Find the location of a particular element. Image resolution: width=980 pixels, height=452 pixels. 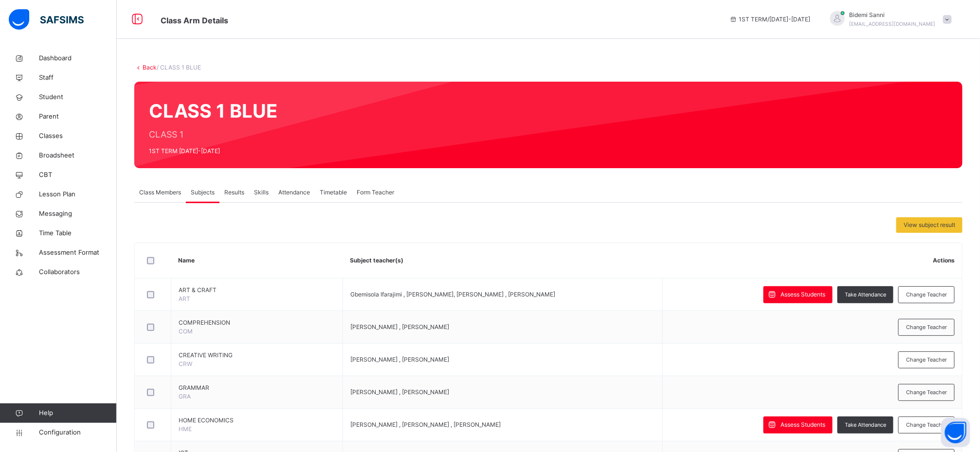

span: Form Teacher is located at coordinates (375, 193).